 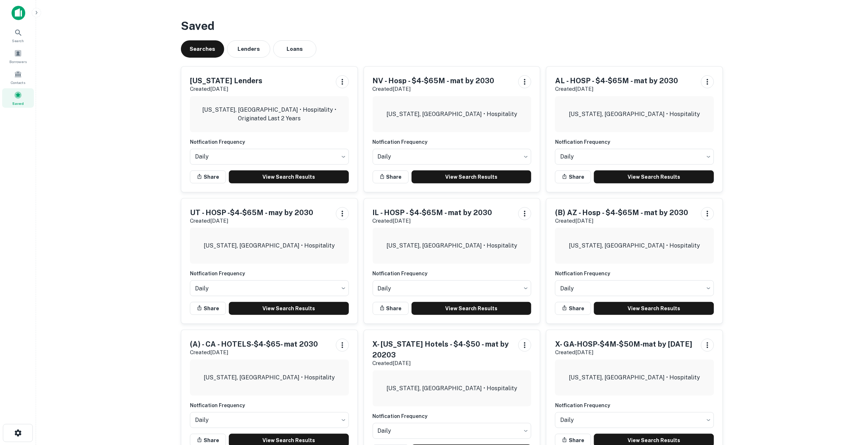 What do you see at coordinates (18, 98) in the screenshot?
I see `a: Saved` at bounding box center [18, 98].